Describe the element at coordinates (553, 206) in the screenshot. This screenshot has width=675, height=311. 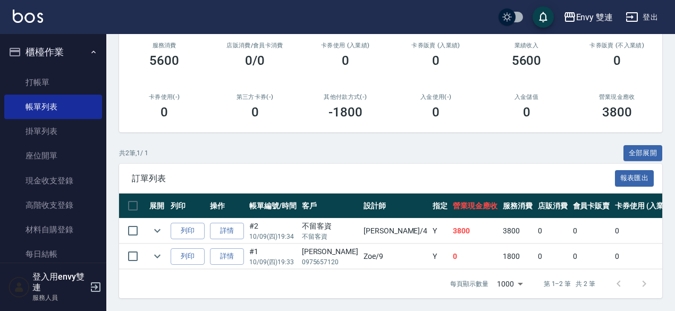
I see `th: 店販消費` at that location.